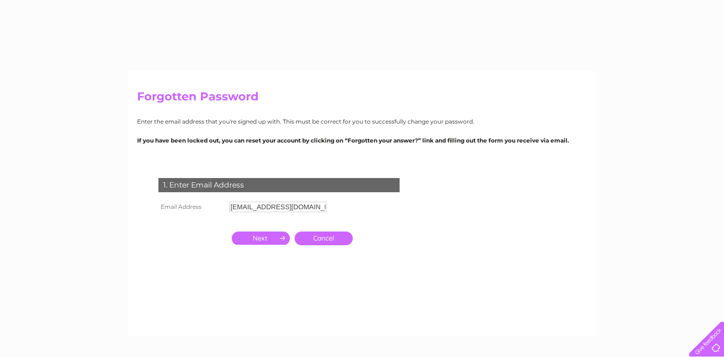  What do you see at coordinates (362, 99) in the screenshot?
I see `h2: Forgotten Password` at bounding box center [362, 99].